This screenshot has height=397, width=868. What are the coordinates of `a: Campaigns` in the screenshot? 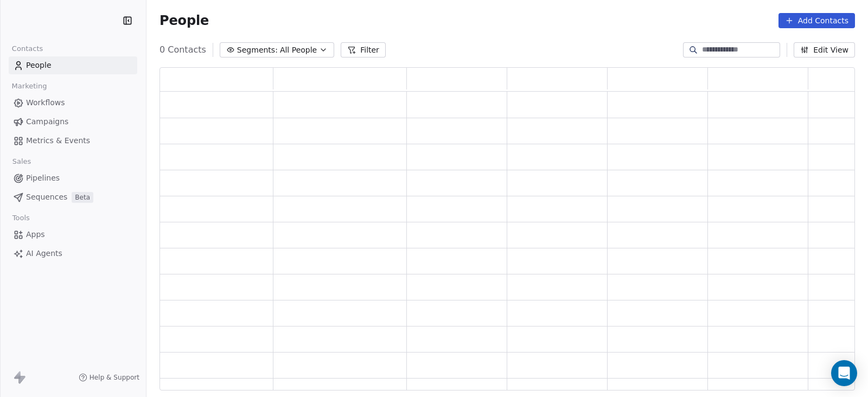 It's located at (73, 122).